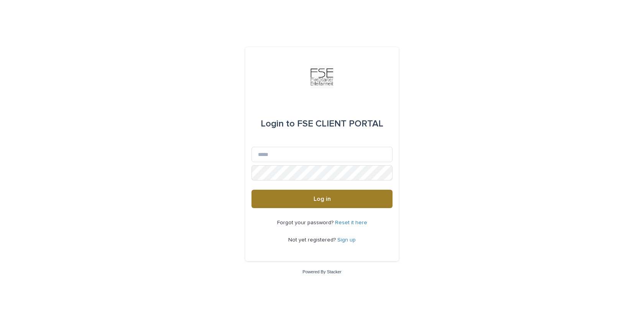 The width and height of the screenshot is (644, 330). I want to click on a: Sign up, so click(347, 240).